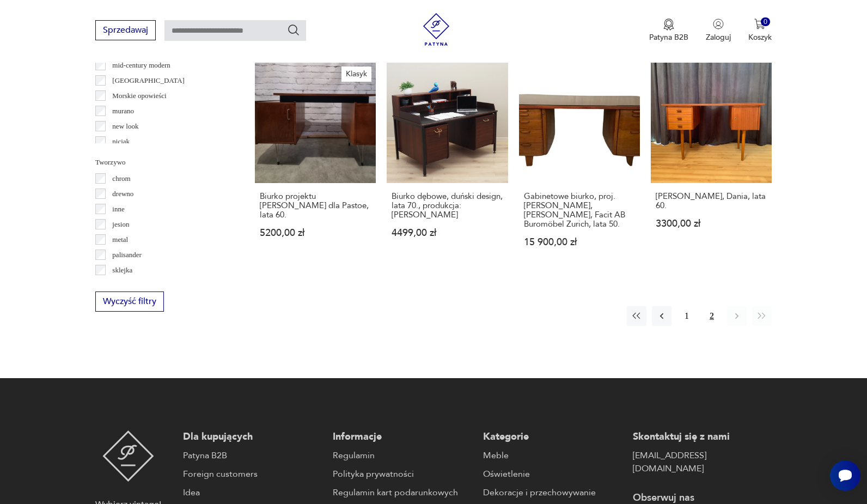 The width and height of the screenshot is (867, 504). I want to click on p: Dla kupujących, so click(252, 437).